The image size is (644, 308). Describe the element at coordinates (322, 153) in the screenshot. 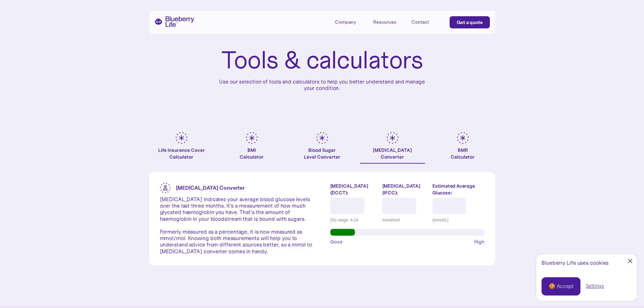

I see `div: Blood Sugar Level Converter` at that location.